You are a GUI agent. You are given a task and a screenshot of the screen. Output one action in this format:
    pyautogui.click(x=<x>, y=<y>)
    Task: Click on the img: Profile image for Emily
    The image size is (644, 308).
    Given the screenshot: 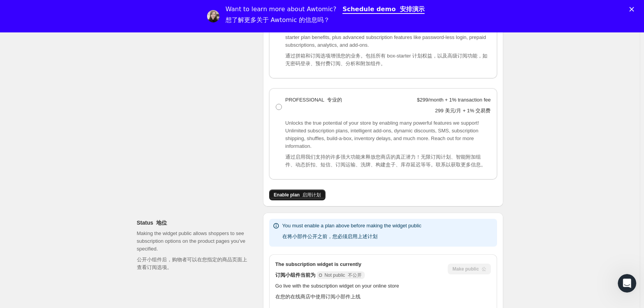 What is the action you would take?
    pyautogui.click(x=213, y=16)
    